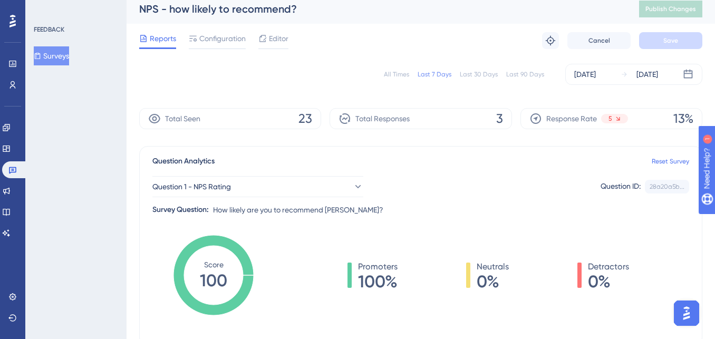 This screenshot has height=339, width=715. Describe the element at coordinates (49, 30) in the screenshot. I see `div: FEEDBACK` at that location.